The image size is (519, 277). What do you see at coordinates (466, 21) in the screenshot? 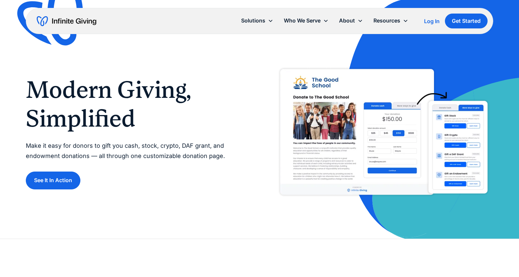
I see `a: Get Started` at bounding box center [466, 21].